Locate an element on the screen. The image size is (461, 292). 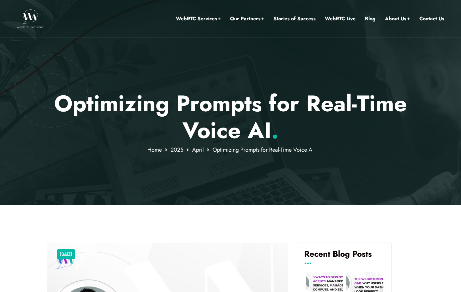
a: Contact Us is located at coordinates (432, 19).